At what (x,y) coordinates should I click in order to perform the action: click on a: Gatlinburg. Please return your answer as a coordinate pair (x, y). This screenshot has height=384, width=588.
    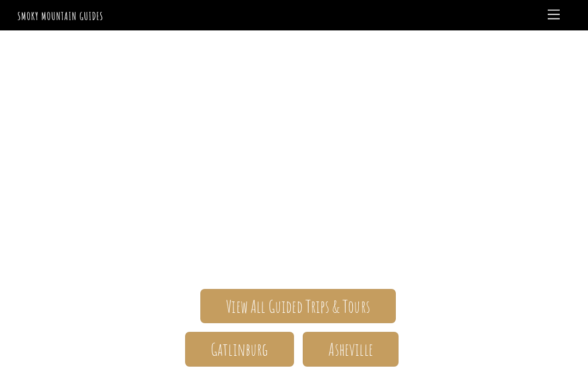
    Looking at the image, I should click on (240, 349).